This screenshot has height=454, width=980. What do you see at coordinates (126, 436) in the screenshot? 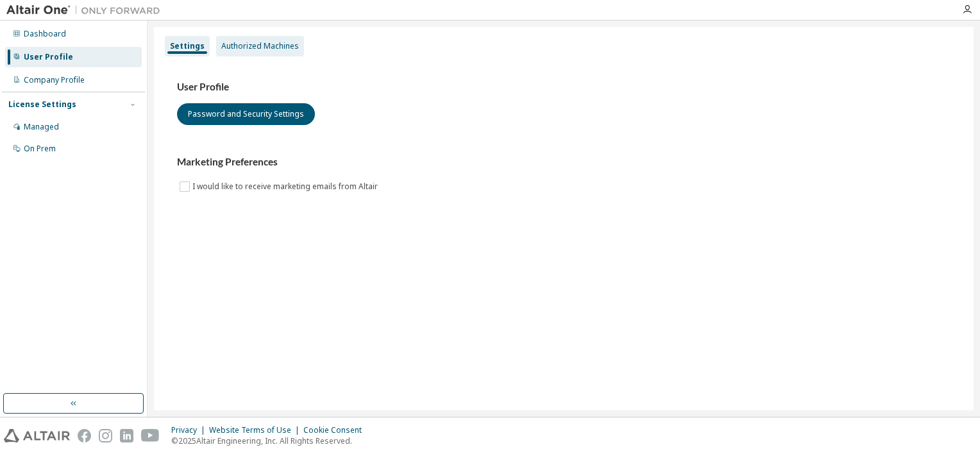
I see `img: linkedin.svg` at bounding box center [126, 436].